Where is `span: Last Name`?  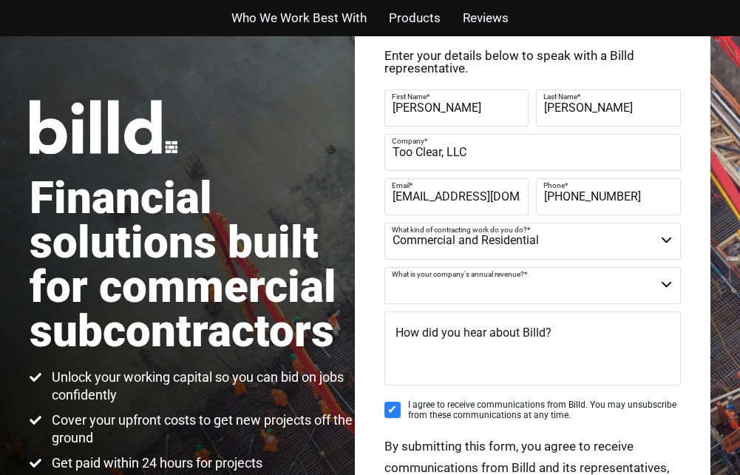 span: Last Name is located at coordinates (560, 95).